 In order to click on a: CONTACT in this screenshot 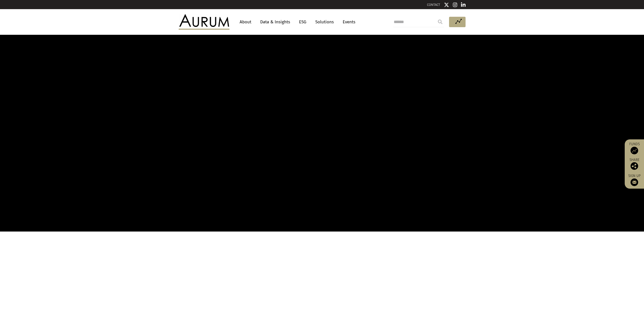, I will do `click(434, 5)`.